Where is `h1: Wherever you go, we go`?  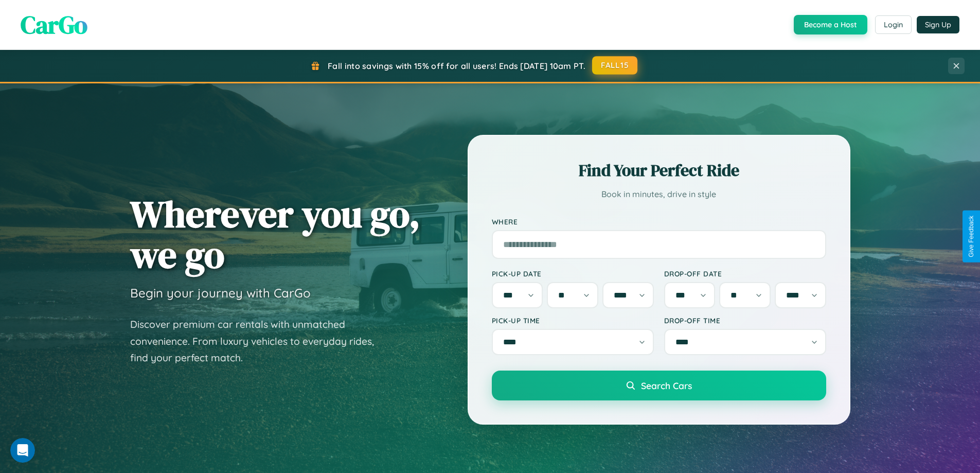 h1: Wherever you go, we go is located at coordinates (275, 234).